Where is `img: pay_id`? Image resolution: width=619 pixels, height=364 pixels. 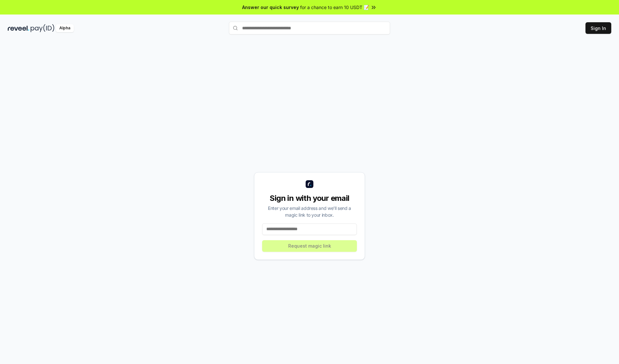
img: pay_id is located at coordinates (43, 28).